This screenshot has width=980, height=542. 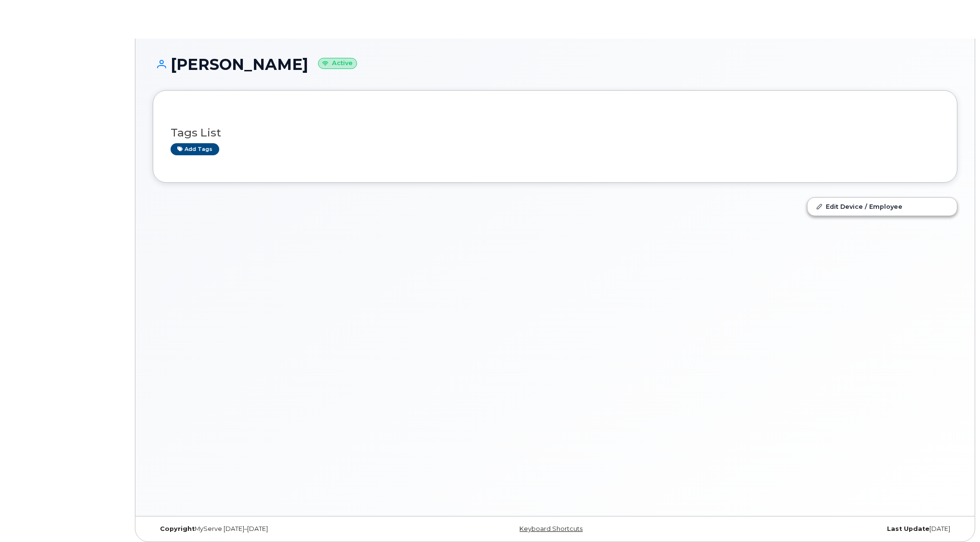 I want to click on strong: Copyright, so click(x=177, y=529).